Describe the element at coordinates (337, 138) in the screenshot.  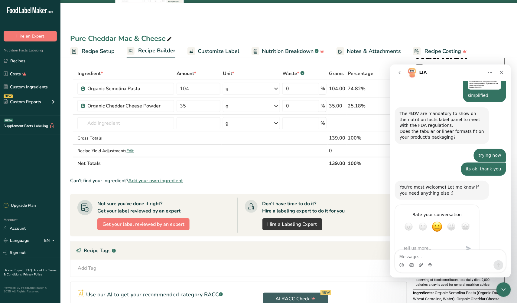
I see `div: 139.00` at that location.